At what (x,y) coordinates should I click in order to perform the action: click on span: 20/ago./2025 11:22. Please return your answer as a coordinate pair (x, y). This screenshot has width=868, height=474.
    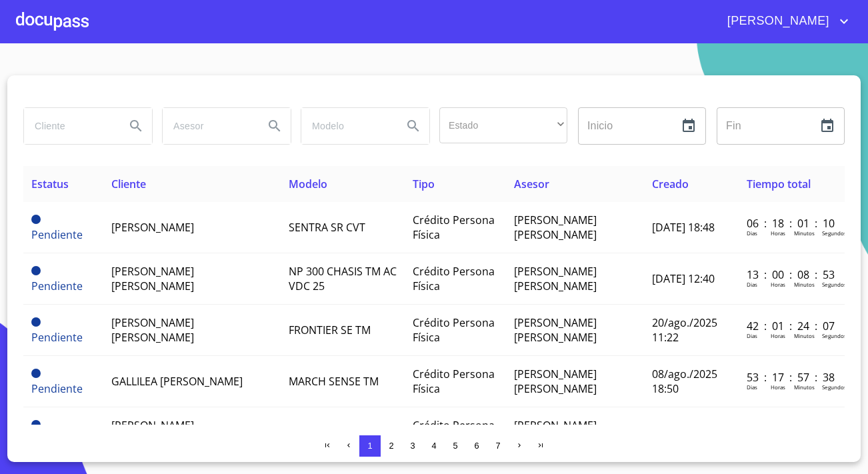
    Looking at the image, I should click on (685, 330).